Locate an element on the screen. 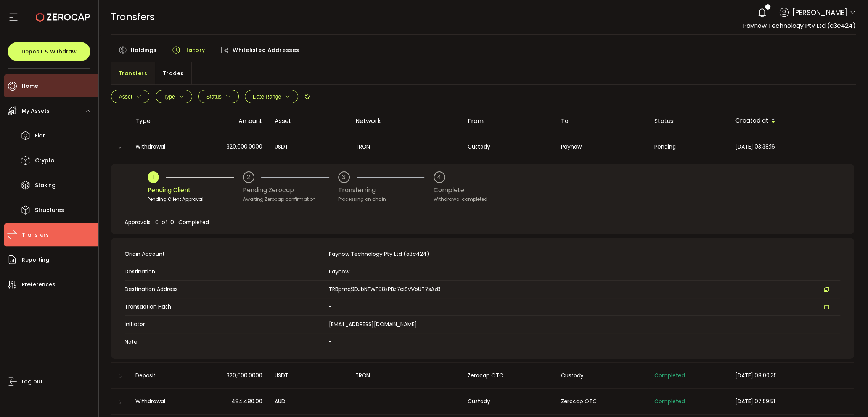  span: Approvals 0 of 0 Completed is located at coordinates (167, 222).